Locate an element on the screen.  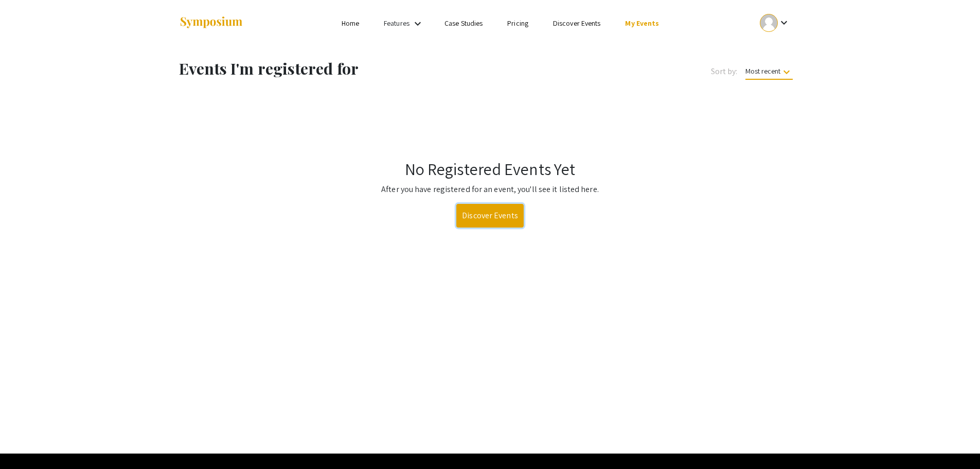
a: My Events is located at coordinates (642, 23).